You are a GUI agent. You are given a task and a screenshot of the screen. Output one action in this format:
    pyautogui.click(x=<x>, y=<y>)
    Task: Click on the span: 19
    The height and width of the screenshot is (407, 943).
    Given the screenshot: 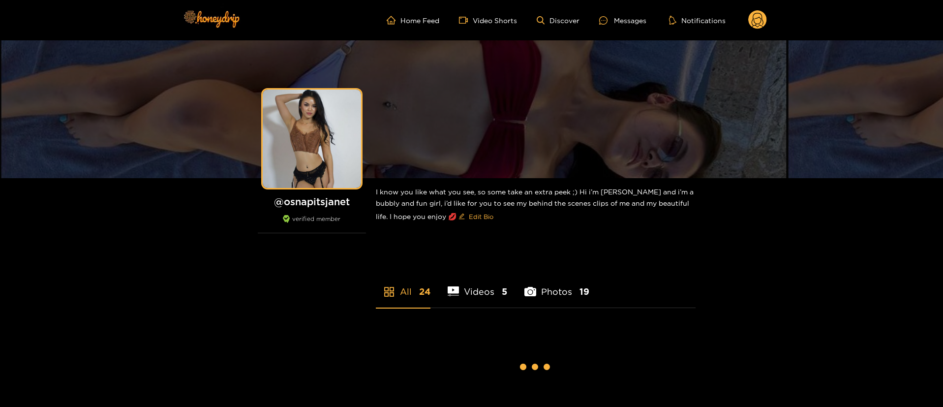 What is the action you would take?
    pyautogui.click(x=584, y=291)
    